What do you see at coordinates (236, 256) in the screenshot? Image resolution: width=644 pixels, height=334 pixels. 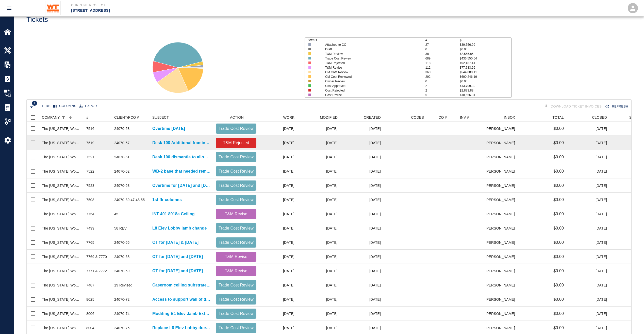 I see `p: T&M Revise` at bounding box center [236, 256].